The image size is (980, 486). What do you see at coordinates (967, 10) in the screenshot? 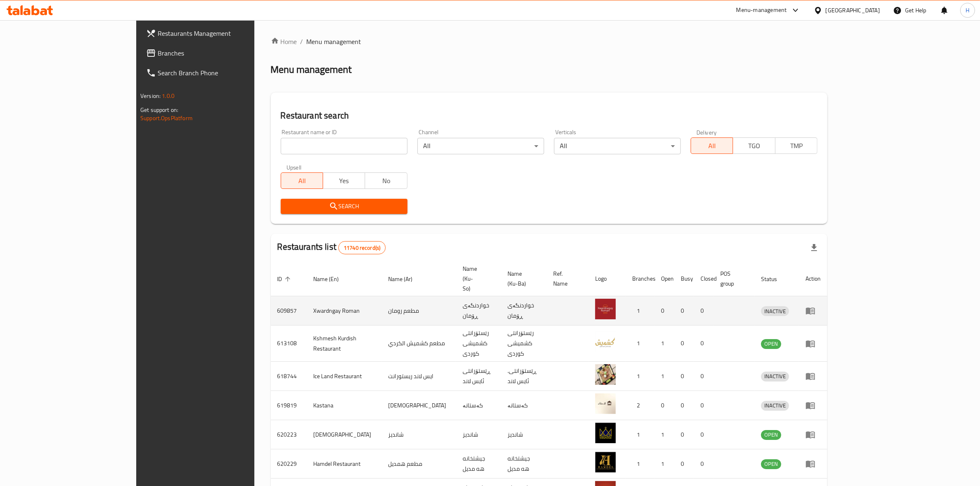
I see `span: H` at bounding box center [967, 10].